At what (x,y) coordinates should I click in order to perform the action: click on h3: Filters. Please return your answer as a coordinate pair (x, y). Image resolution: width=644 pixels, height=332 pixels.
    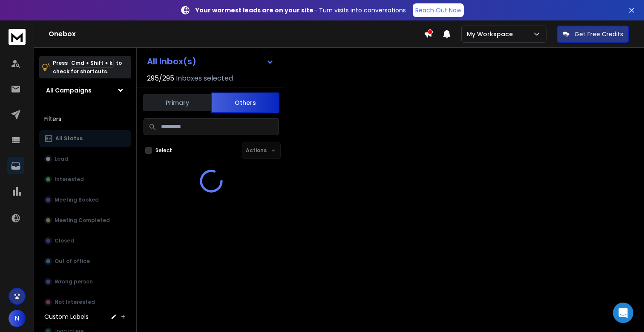
    Looking at the image, I should click on (85, 119).